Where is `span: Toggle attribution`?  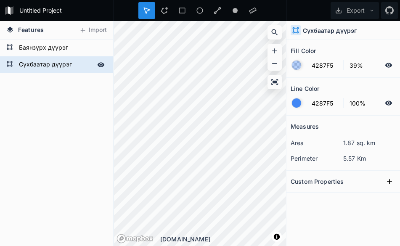 span: Toggle attribution is located at coordinates (277, 237).